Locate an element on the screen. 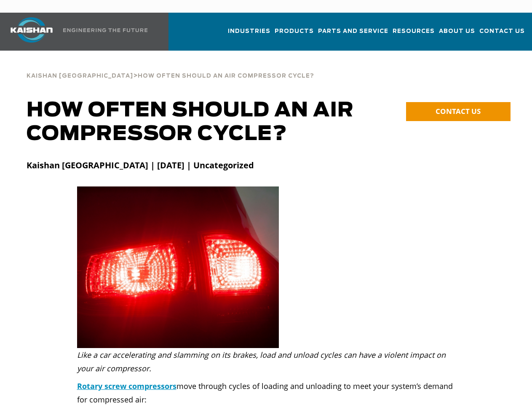 The width and height of the screenshot is (532, 405). i: Like a car accelerating and slamming on its brakes, load and unload cycles can have a violent imp... is located at coordinates (261, 361).